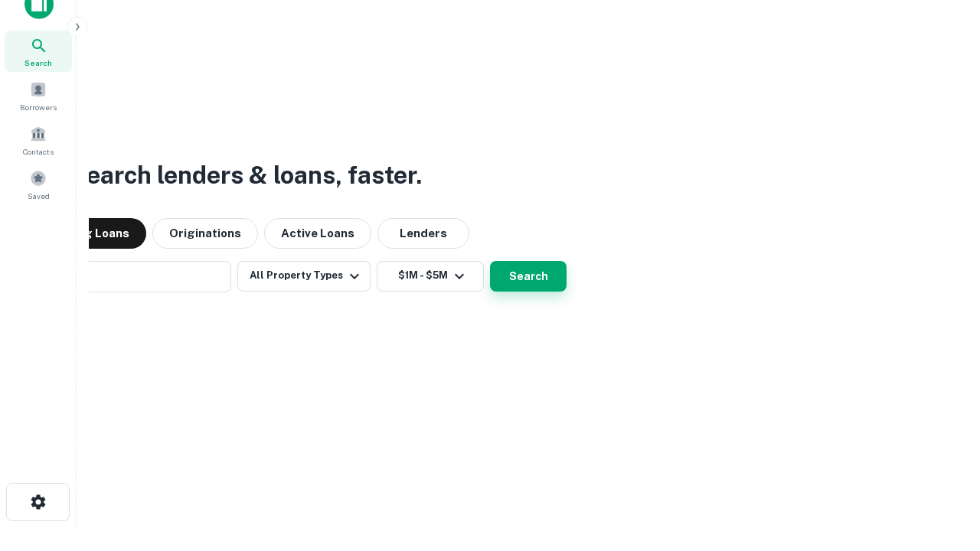  What do you see at coordinates (38, 51) in the screenshot?
I see `div: Search` at bounding box center [38, 51].